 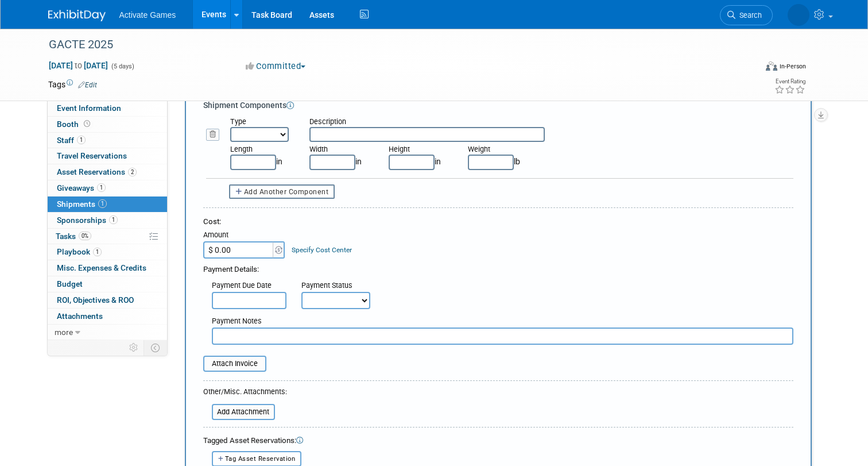 I want to click on span: Search, so click(x=748, y=15).